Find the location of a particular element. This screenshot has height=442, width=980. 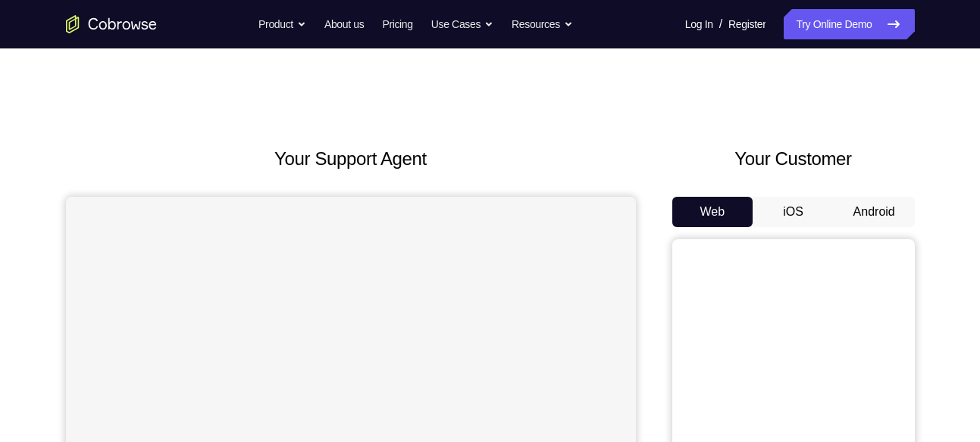

button: Web is located at coordinates (712, 212).